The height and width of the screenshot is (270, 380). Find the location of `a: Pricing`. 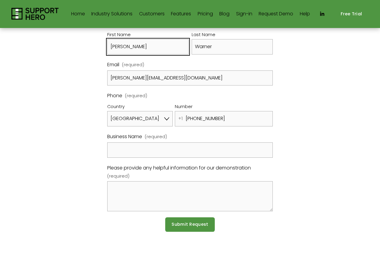

a: Pricing is located at coordinates (205, 14).